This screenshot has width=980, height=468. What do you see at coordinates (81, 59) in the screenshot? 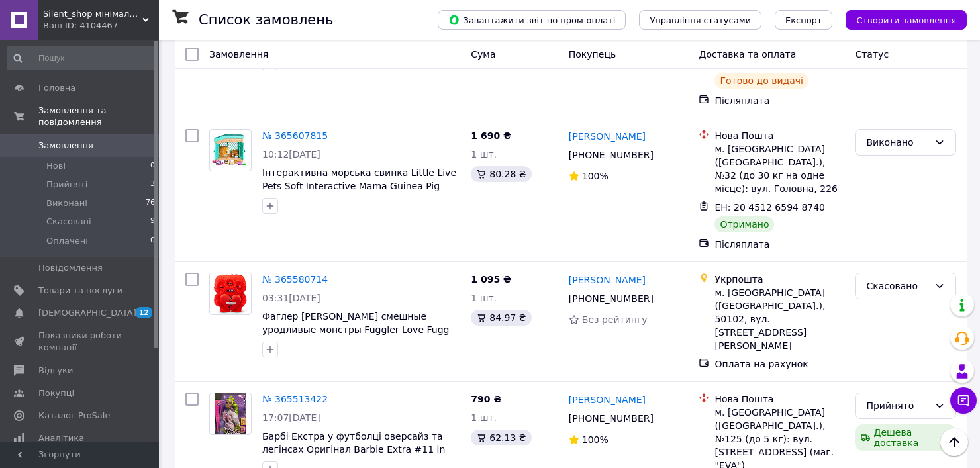
I see `input: Пошук` at bounding box center [81, 59].